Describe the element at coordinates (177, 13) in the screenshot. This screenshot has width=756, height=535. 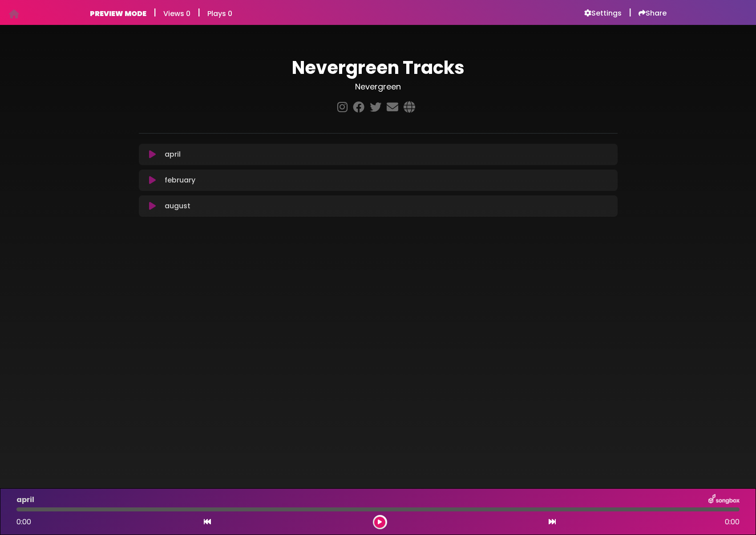
I see `h6: Views 0` at that location.